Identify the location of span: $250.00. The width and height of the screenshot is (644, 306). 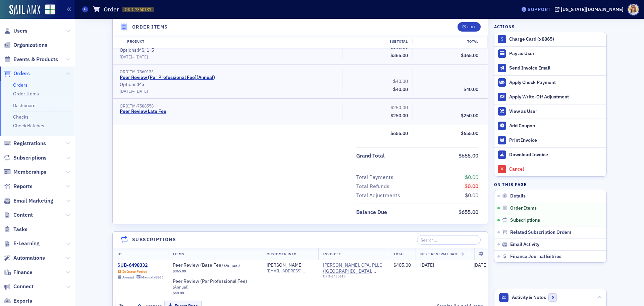
(469, 116).